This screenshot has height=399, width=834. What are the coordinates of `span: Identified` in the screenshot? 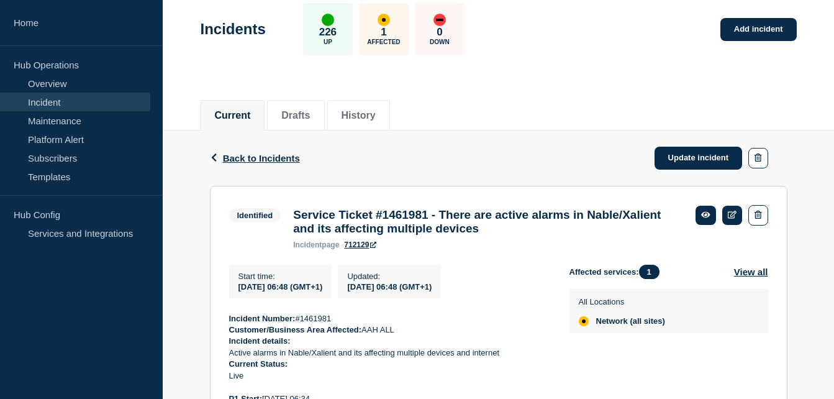 It's located at (255, 215).